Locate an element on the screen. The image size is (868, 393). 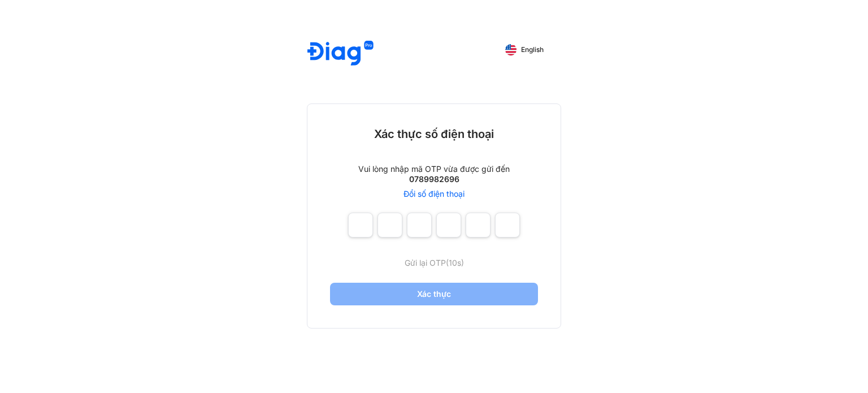
span: English is located at coordinates (532, 49).